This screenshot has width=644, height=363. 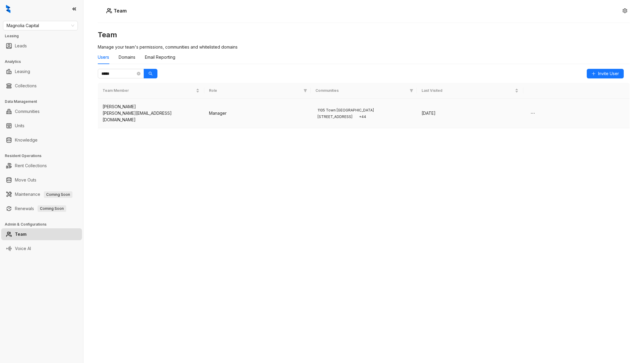 What do you see at coordinates (44, 156) in the screenshot?
I see `h3: Resident Operations` at bounding box center [44, 156].